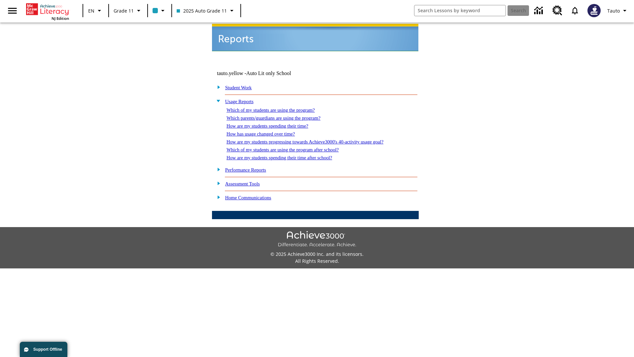 The image size is (634, 357). Describe the element at coordinates (248, 198) in the screenshot. I see `a: Home Communications` at that location.